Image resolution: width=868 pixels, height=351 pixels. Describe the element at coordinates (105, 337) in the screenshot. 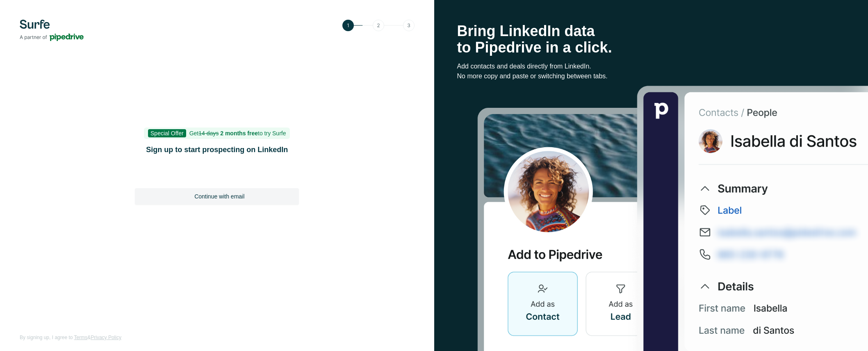

I see `a: Privacy Policy` at that location.